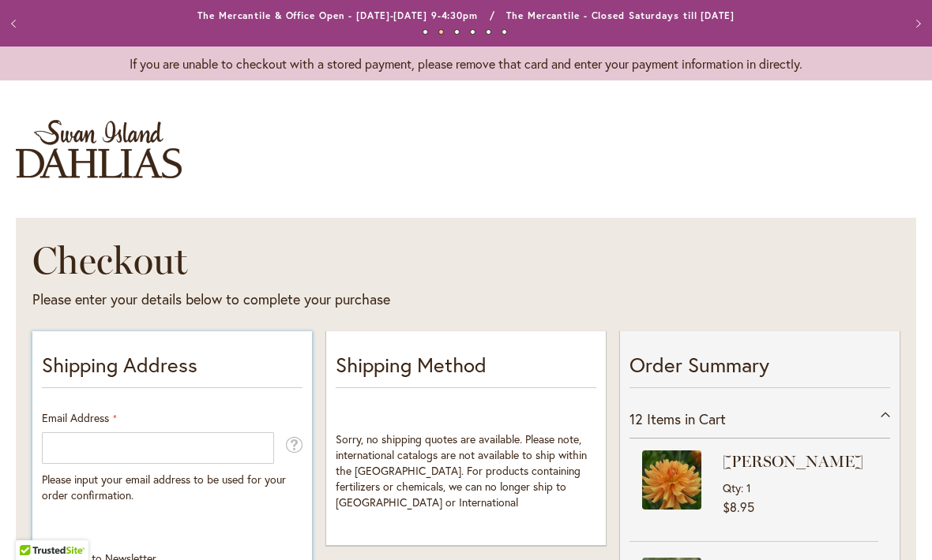  Describe the element at coordinates (738, 506) in the screenshot. I see `span: $8.95` at that location.